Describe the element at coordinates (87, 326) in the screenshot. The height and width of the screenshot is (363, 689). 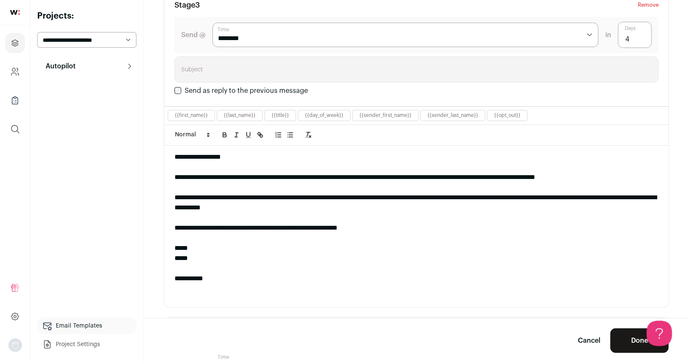
I see `a: Email Templates` at that location.